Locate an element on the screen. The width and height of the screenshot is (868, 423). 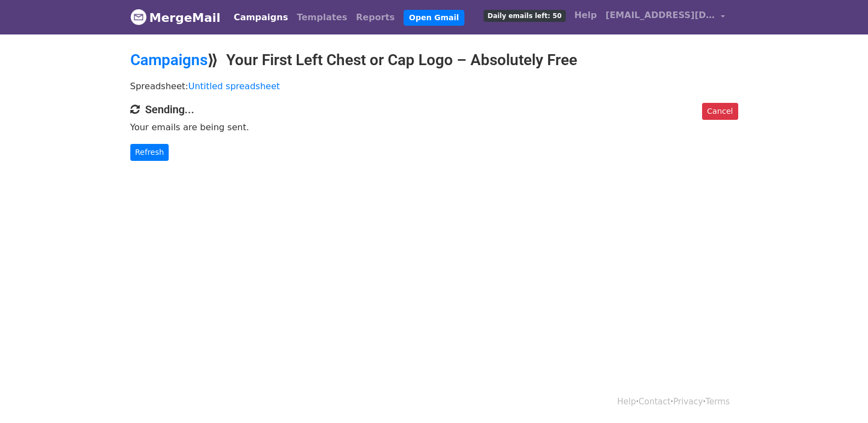
a: Terms is located at coordinates (718, 401).